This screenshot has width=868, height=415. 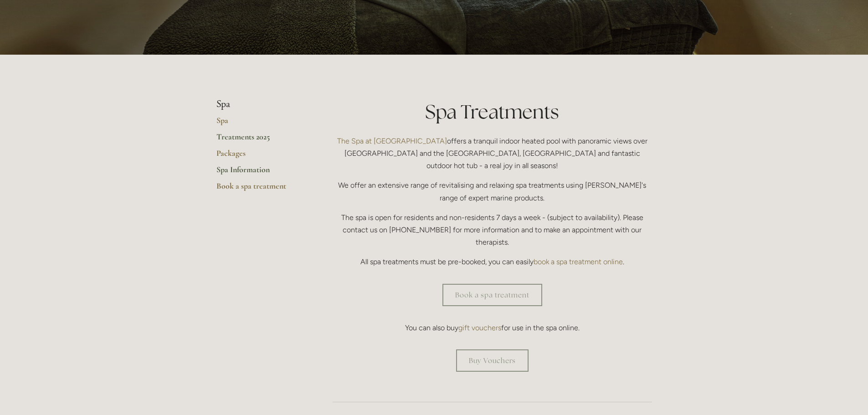 I want to click on li: Spa, so click(x=259, y=104).